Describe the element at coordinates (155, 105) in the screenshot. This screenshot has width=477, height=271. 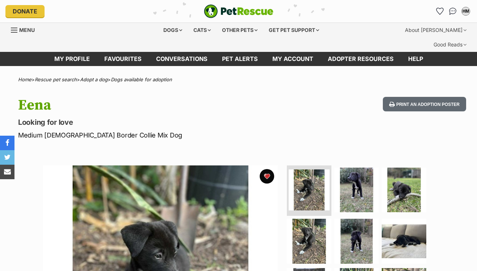
I see `h1: Eena` at that location.